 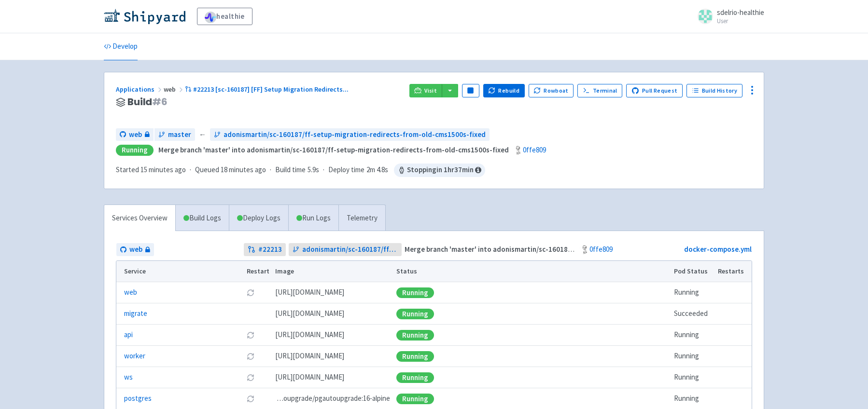 I want to click on a: Build History, so click(x=715, y=90).